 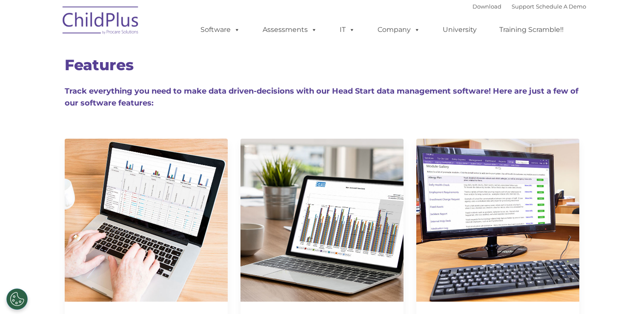 I want to click on a: Support, so click(x=523, y=6).